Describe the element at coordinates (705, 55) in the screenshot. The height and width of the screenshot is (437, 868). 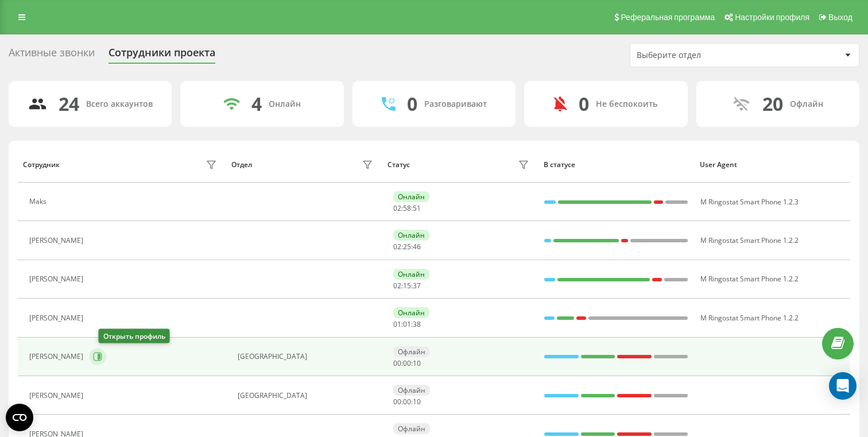
I see `div: Выберите отдел` at that location.